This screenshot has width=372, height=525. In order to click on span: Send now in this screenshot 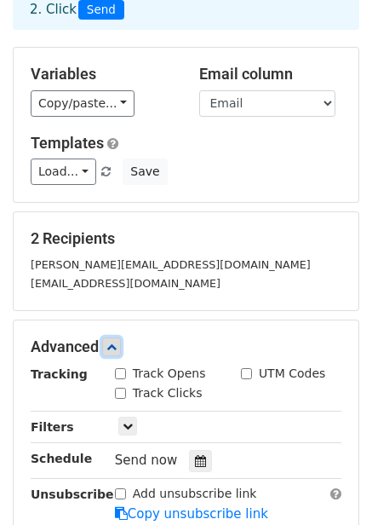, I will do `click(146, 460)`.